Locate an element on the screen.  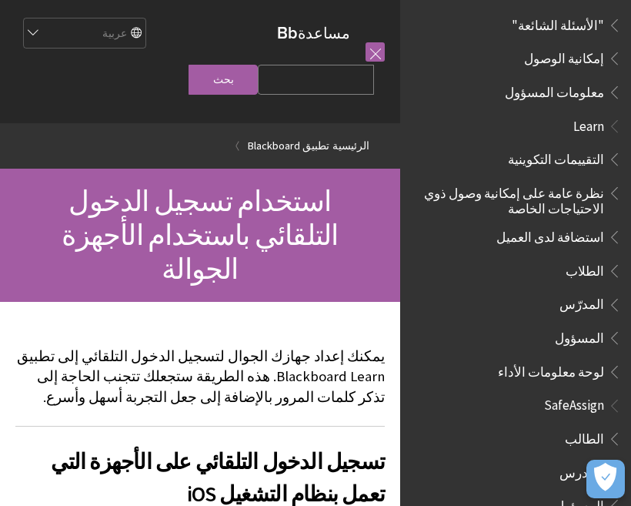
span: نظرة عامة على إمكانية وصول ذوي الاحتياجات الخاصة is located at coordinates (511, 198).